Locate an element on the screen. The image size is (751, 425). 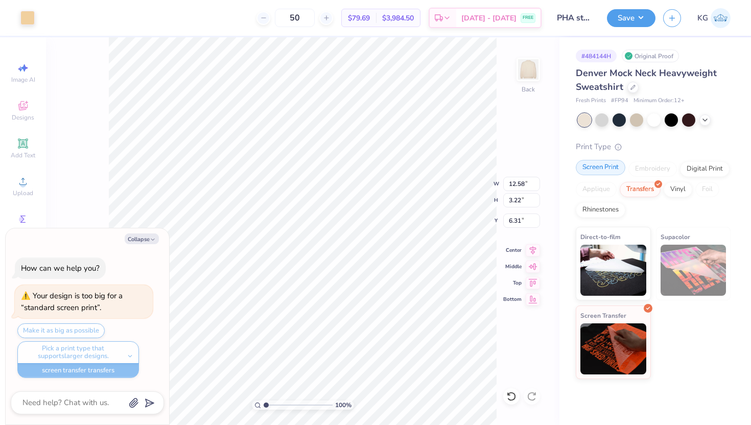
div: Screen Print is located at coordinates (600, 168).